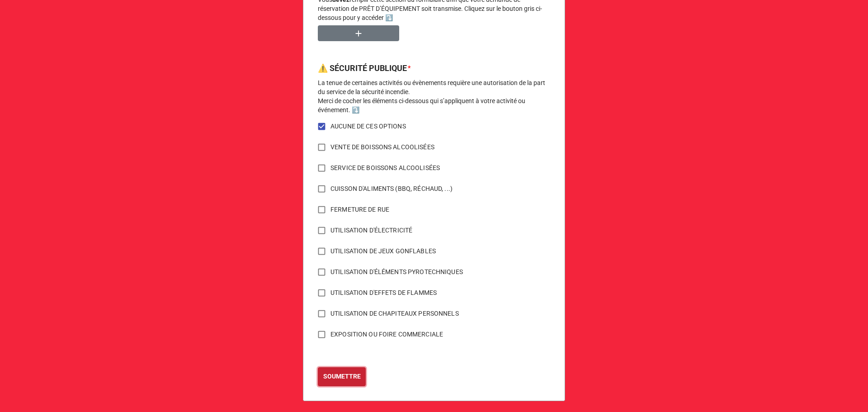 This screenshot has width=868, height=412. What do you see at coordinates (383, 251) in the screenshot?
I see `span: UTILISATION DE JEUX GONFLABLES` at bounding box center [383, 251].